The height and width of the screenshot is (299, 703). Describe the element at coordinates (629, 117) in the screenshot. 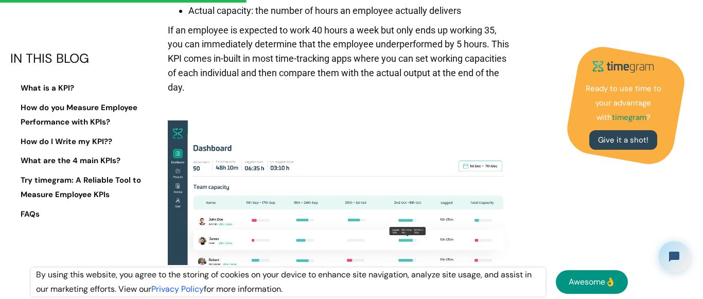

I see `strong: timegram` at that location.